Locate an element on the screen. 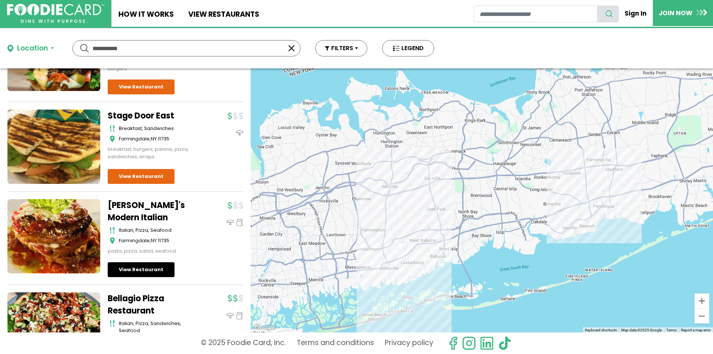 Image resolution: width=713 pixels, height=354 pixels. a: Report a map error is located at coordinates (696, 330).